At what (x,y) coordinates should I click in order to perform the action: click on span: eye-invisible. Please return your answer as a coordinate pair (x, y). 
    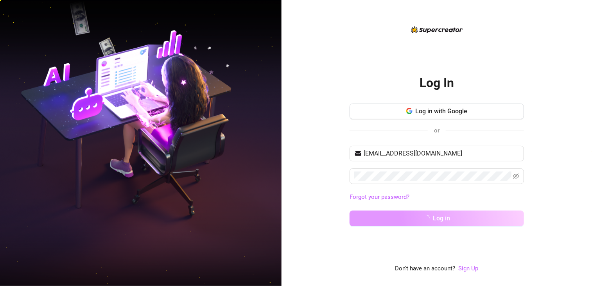
    Looking at the image, I should click on (516, 176).